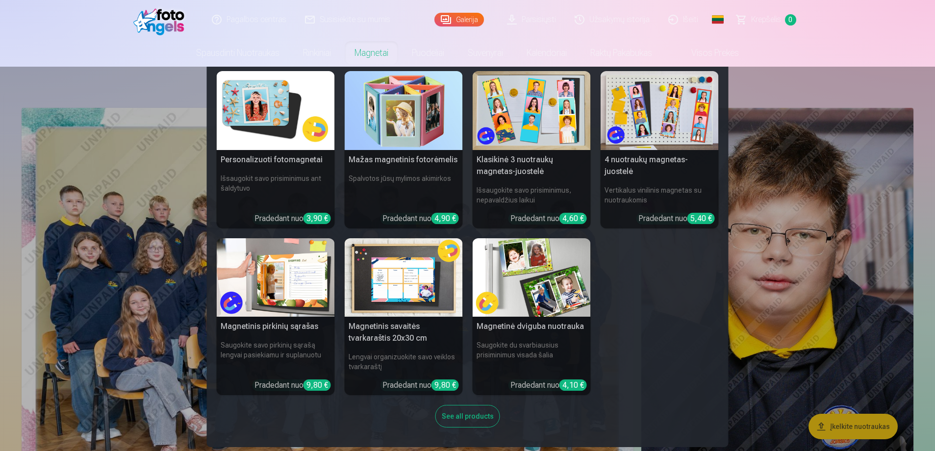  Describe the element at coordinates (532, 195) in the screenshot. I see `h6: Išsaugokite savo prisiminimus, nepavaldžius laikui` at that location.